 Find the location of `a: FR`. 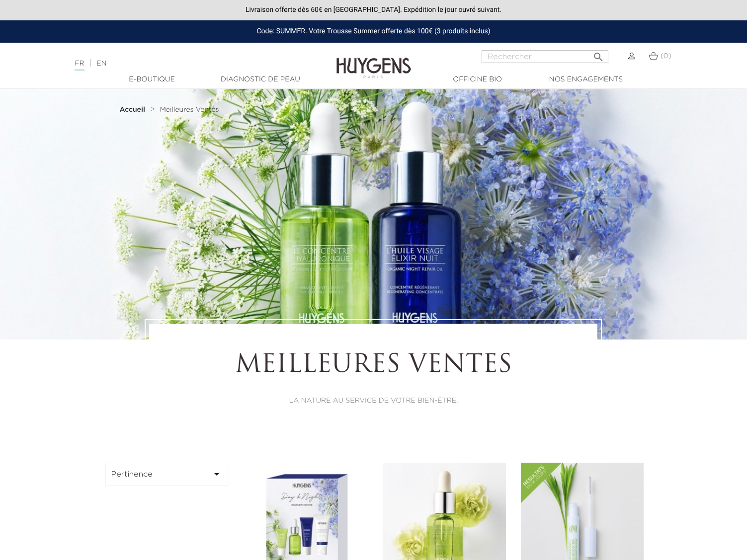

a: FR is located at coordinates (79, 65).